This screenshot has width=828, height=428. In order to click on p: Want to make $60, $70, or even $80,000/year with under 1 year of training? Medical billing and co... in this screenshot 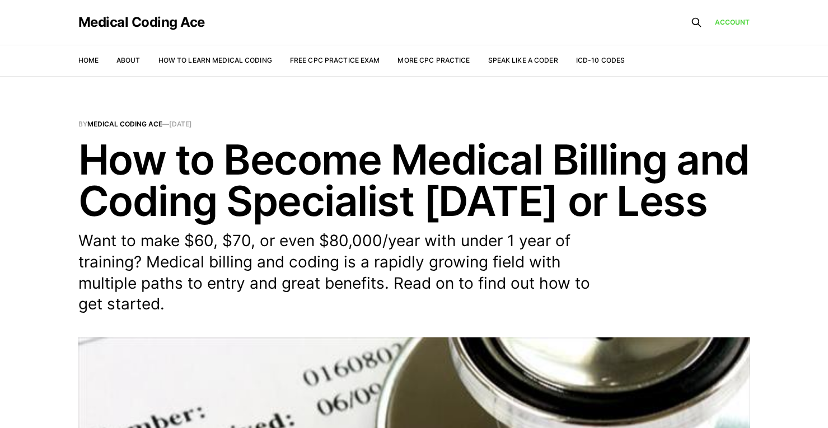, I will do `click(336, 273)`.